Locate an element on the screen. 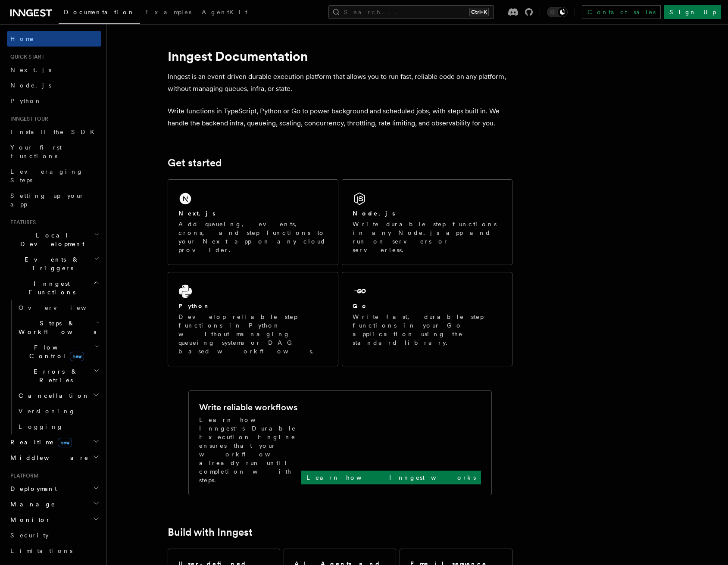 This screenshot has width=728, height=565. span: Home is located at coordinates (22, 39).